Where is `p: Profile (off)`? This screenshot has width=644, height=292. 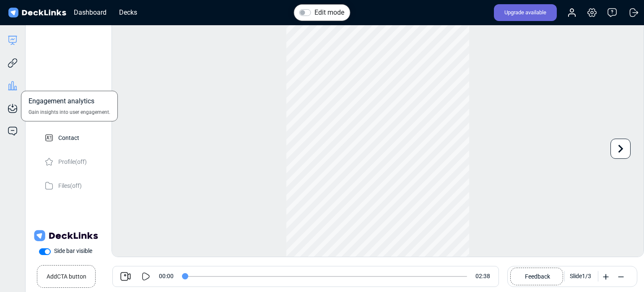 p: Profile (off) is located at coordinates (73, 161).